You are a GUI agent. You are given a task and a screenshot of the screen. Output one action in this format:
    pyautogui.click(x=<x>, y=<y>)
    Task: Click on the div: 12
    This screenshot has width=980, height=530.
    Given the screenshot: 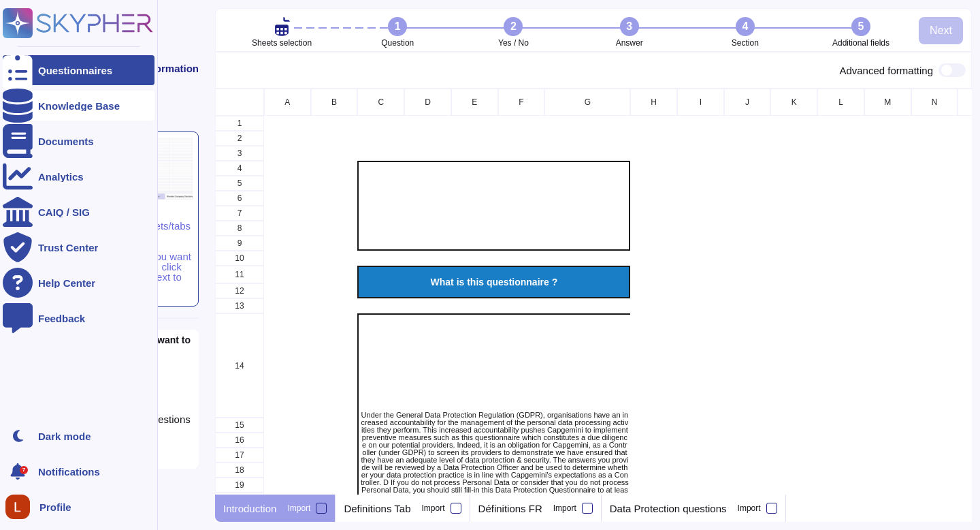 What is the action you would take?
    pyautogui.click(x=240, y=291)
    